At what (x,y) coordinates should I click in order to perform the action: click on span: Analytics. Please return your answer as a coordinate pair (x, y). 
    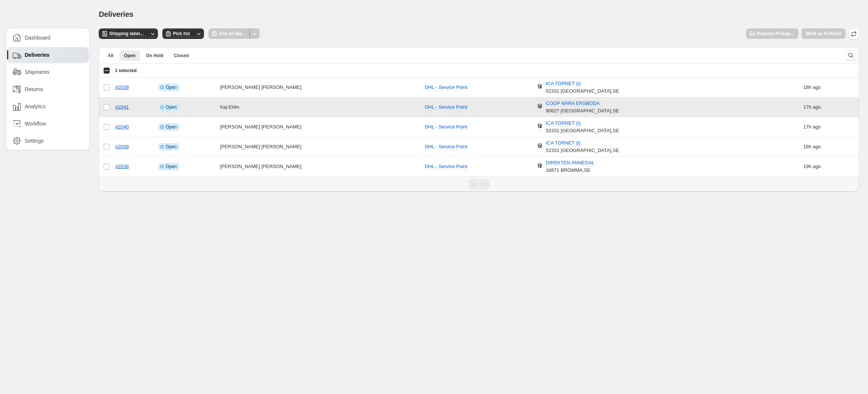
    Looking at the image, I should click on (35, 107).